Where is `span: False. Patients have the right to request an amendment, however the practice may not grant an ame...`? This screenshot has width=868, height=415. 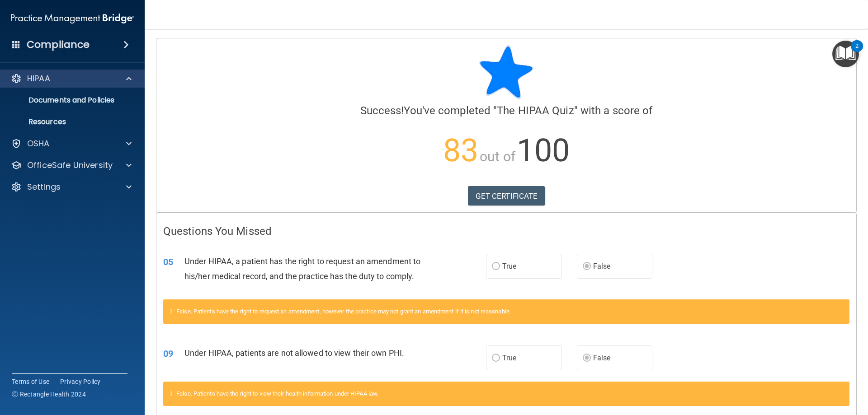 span: False. Patients have the right to request an amendment, however the practice may not grant an ame... is located at coordinates (343, 312).